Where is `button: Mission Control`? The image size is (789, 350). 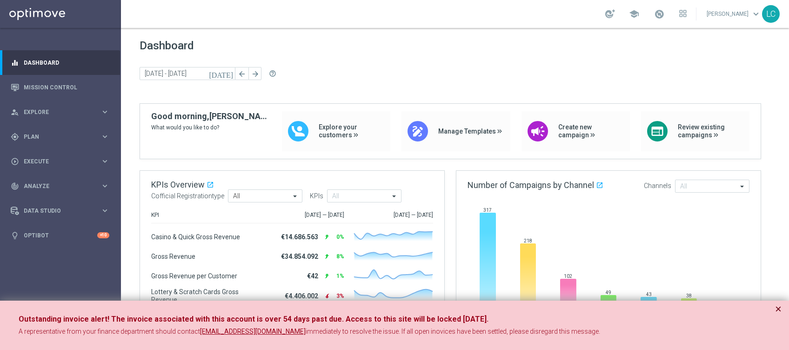
button: Mission Control is located at coordinates (60, 88).